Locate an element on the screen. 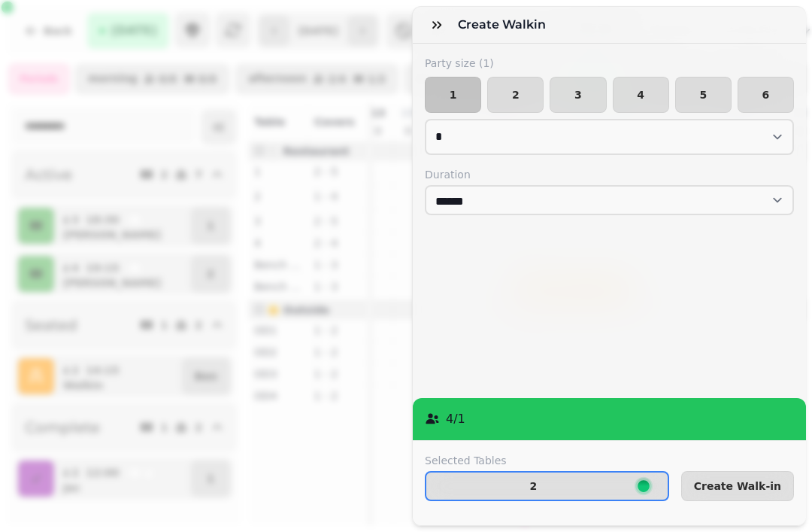 Image resolution: width=812 pixels, height=532 pixels. span: 2 is located at coordinates (515, 95).